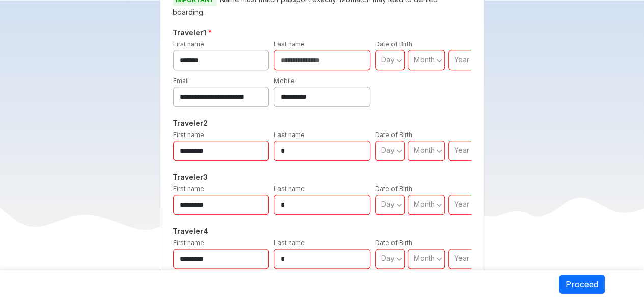  Describe the element at coordinates (582, 284) in the screenshot. I see `button: Proceed` at that location.